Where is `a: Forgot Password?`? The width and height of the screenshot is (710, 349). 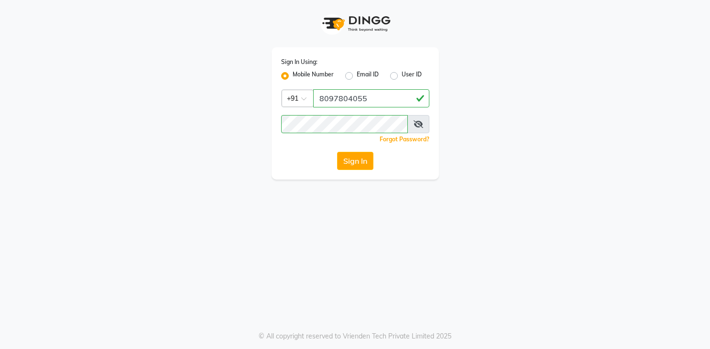 a: Forgot Password? is located at coordinates (404, 139).